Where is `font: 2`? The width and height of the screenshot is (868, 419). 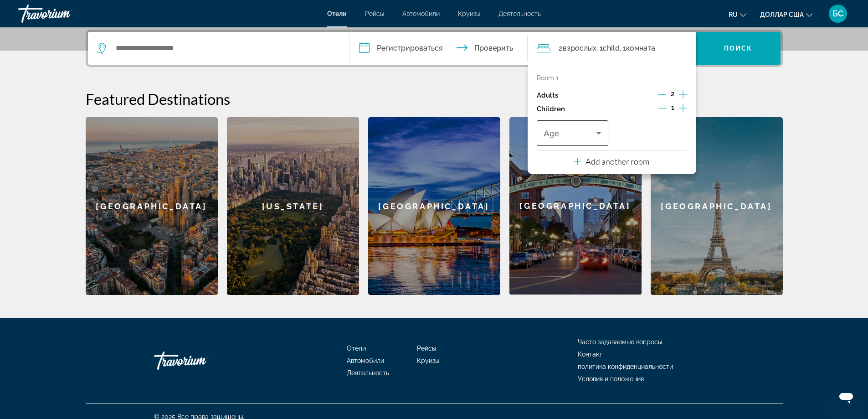 font: 2 is located at coordinates (560, 48).